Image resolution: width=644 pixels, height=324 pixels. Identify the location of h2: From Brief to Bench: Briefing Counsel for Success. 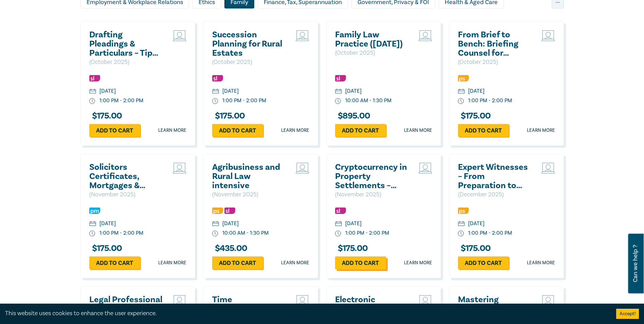
(494, 44).